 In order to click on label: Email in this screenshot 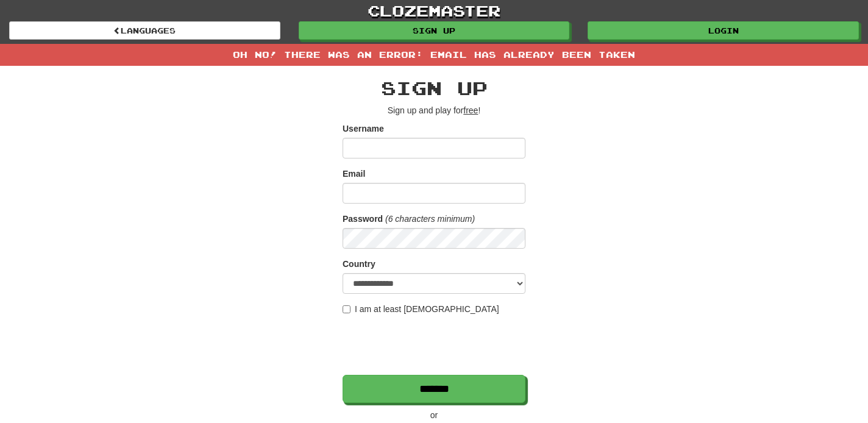, I will do `click(354, 174)`.